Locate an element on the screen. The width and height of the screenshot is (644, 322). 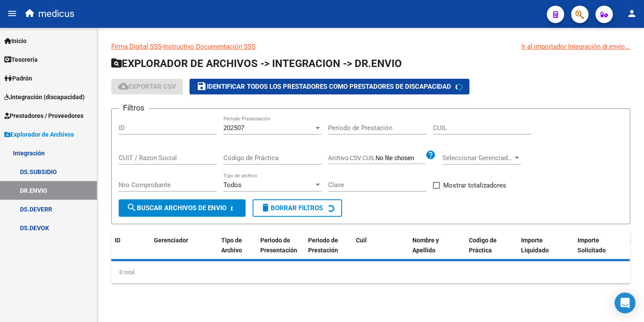
span: Mostrar totalizadores is located at coordinates (475, 185).